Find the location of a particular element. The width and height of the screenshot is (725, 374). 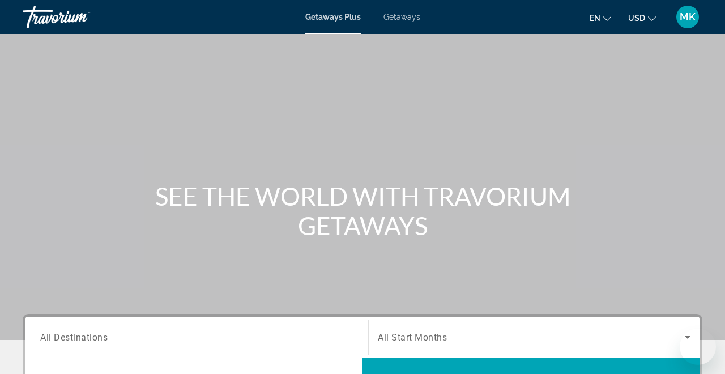

h1: SEE THE WORLD WITH TRAVORIUM GETAWAYS is located at coordinates (362, 211).